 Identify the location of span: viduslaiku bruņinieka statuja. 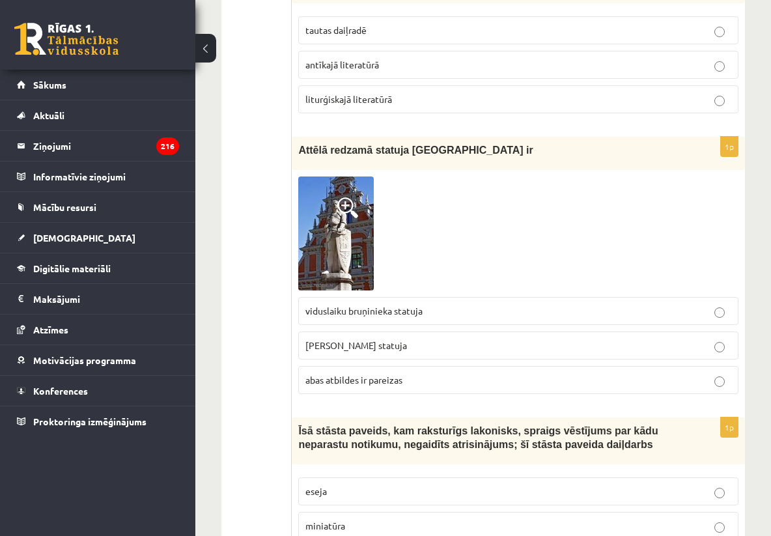
(364, 311).